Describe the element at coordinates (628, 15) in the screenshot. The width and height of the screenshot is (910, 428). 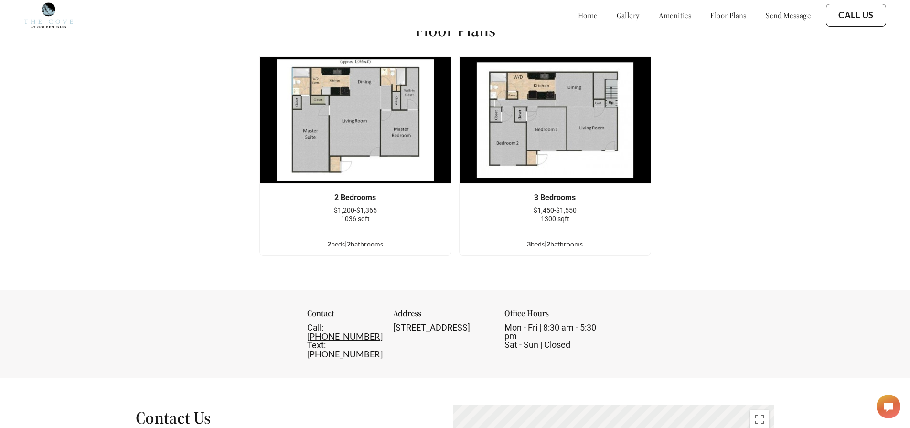
I see `a: gallery` at that location.